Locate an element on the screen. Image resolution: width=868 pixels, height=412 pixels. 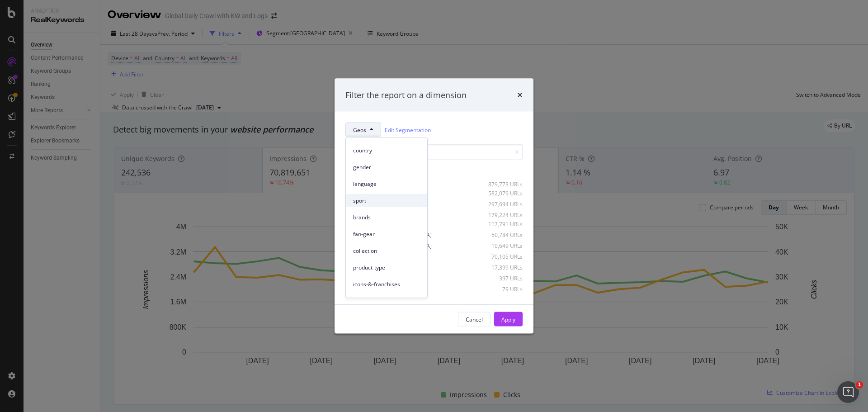
span: brands is located at coordinates (386, 218).